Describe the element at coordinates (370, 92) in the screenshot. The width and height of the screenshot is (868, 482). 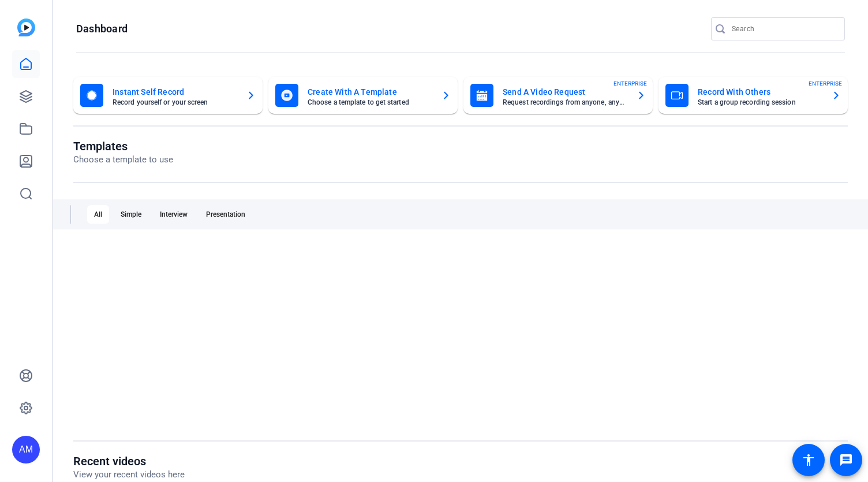
I see `mat-card-title: Create With A Template` at that location.